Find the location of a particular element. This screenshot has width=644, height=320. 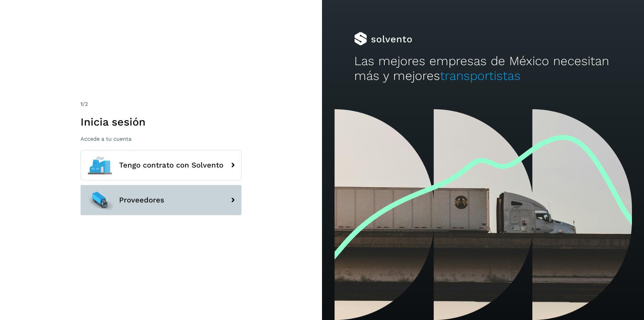

h1: Inicia sesión is located at coordinates (161, 122).